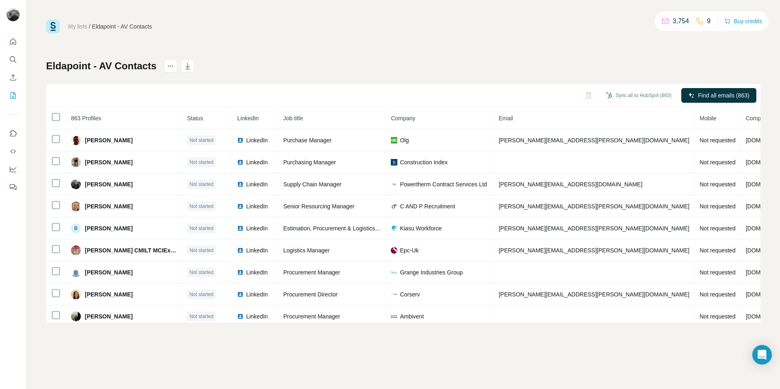  Describe the element at coordinates (13, 151) in the screenshot. I see `button: Use Surfe API` at that location.